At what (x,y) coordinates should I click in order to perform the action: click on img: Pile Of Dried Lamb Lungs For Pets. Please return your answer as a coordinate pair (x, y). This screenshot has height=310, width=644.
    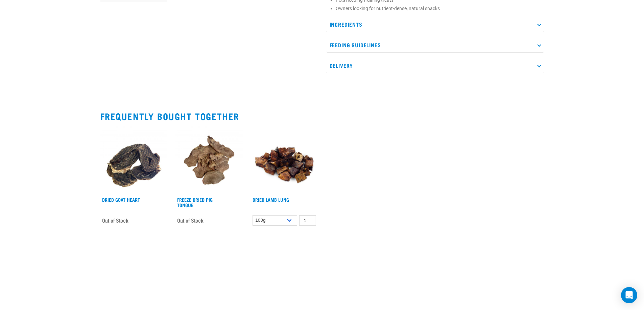
    Looking at the image, I should click on (284, 160).